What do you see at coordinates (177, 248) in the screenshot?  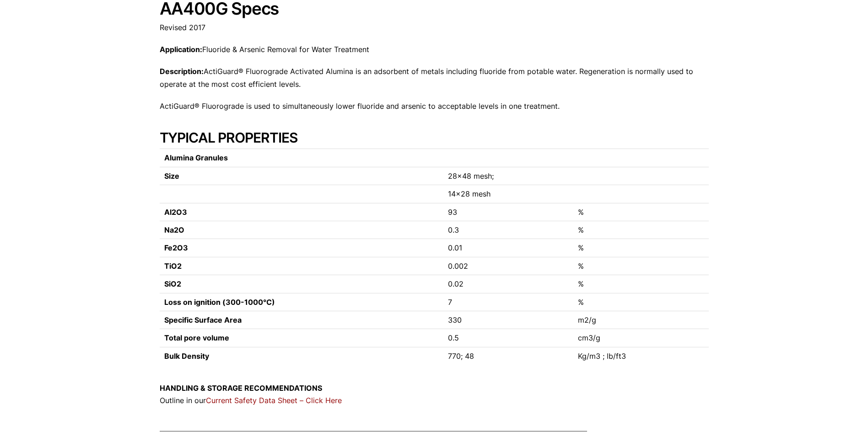 I see `strong: Fe2O3` at bounding box center [177, 248].